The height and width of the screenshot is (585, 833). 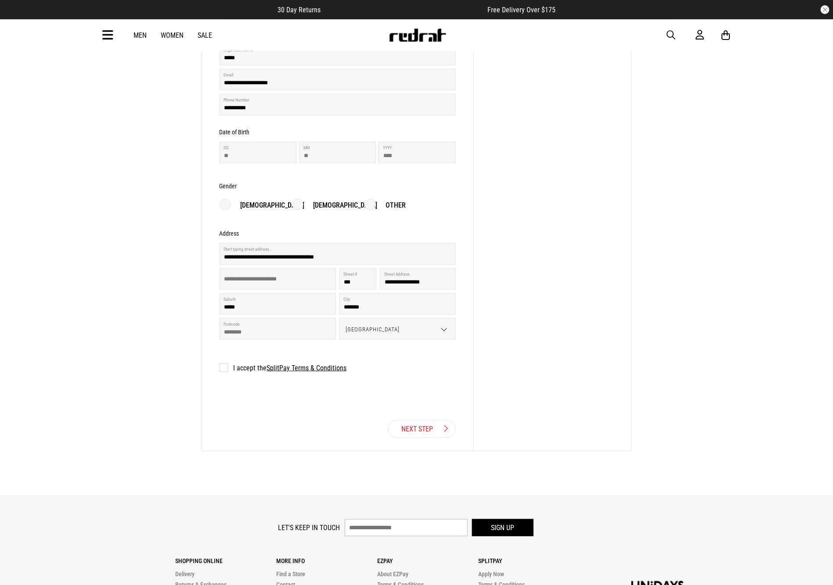 I want to click on a: Women, so click(x=173, y=35).